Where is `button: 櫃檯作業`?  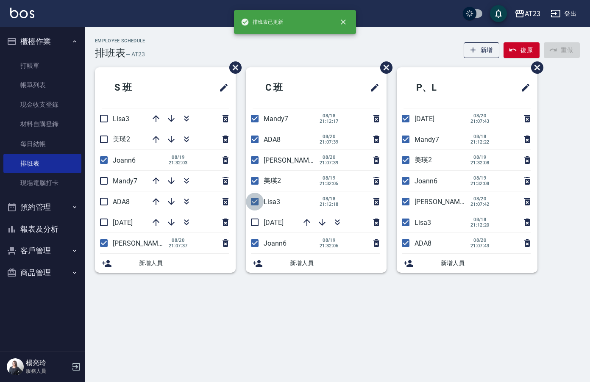 button: 櫃檯作業 is located at coordinates (42, 42).